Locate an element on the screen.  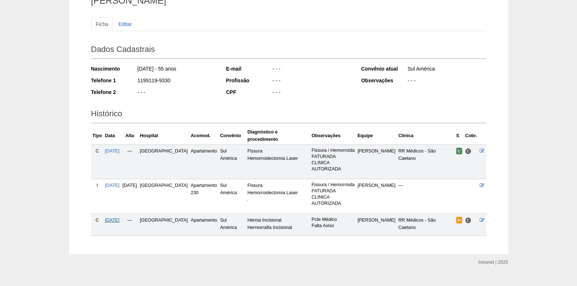
th: Tipo is located at coordinates (97, 136).